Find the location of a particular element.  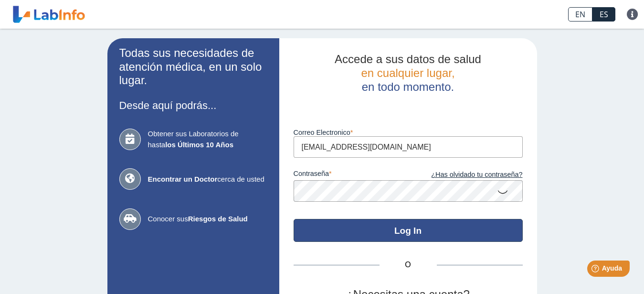

span: en cualquier lugar, is located at coordinates (408, 72).